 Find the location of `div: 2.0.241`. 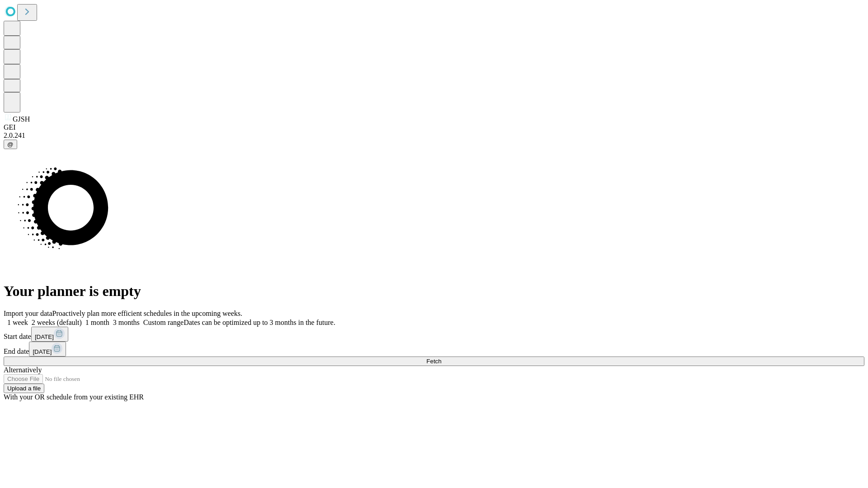

div: 2.0.241 is located at coordinates (434, 135).